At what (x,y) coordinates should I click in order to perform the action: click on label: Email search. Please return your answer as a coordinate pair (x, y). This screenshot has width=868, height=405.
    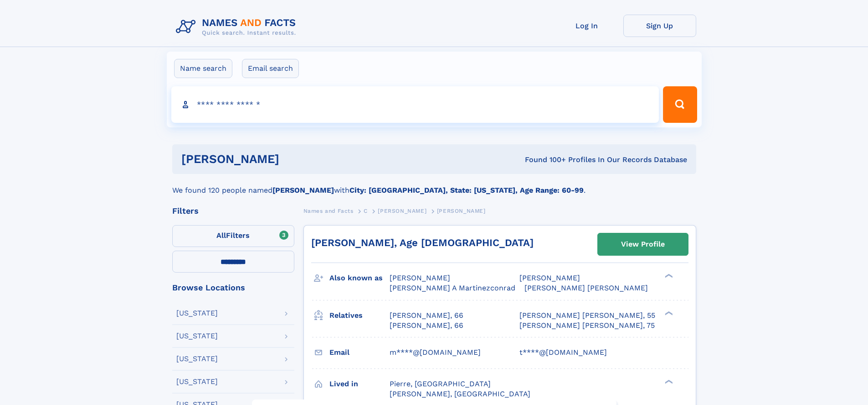
    Looking at the image, I should click on (270, 68).